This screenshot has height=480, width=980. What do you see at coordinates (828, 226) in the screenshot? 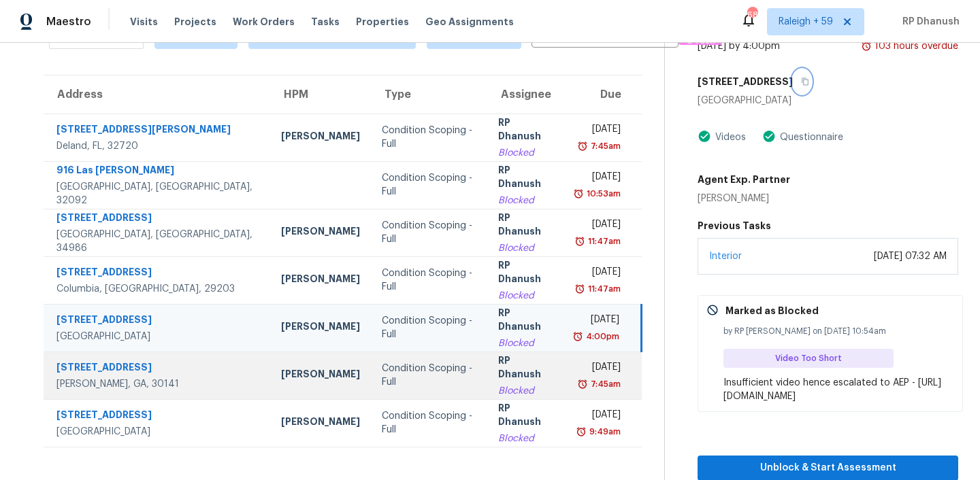
I see `h5: Previous Tasks` at bounding box center [828, 226].